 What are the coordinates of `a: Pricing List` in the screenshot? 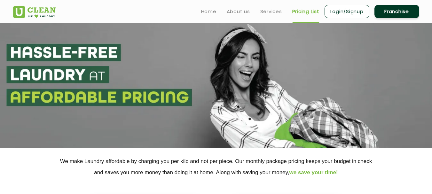 It's located at (305, 11).